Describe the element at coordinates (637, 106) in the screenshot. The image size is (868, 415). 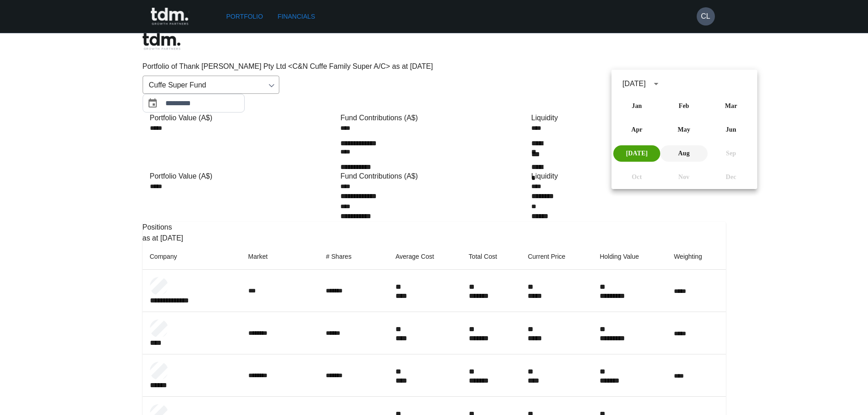
I see `button: Jan` at that location.